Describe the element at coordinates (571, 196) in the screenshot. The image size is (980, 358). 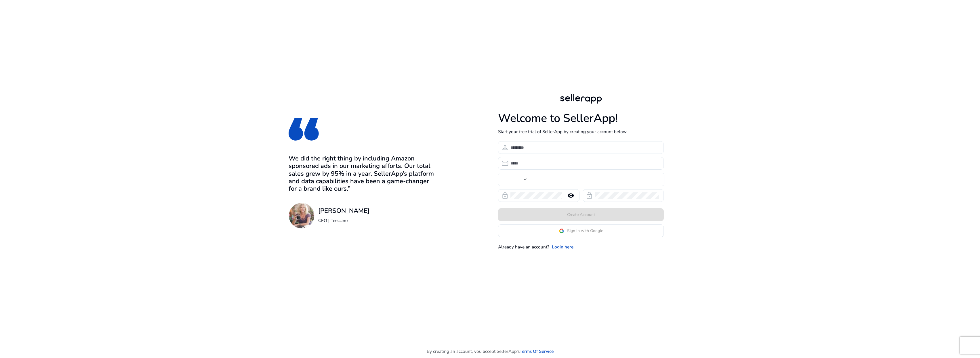
I see `mat-icon: remove_red_eye` at that location.